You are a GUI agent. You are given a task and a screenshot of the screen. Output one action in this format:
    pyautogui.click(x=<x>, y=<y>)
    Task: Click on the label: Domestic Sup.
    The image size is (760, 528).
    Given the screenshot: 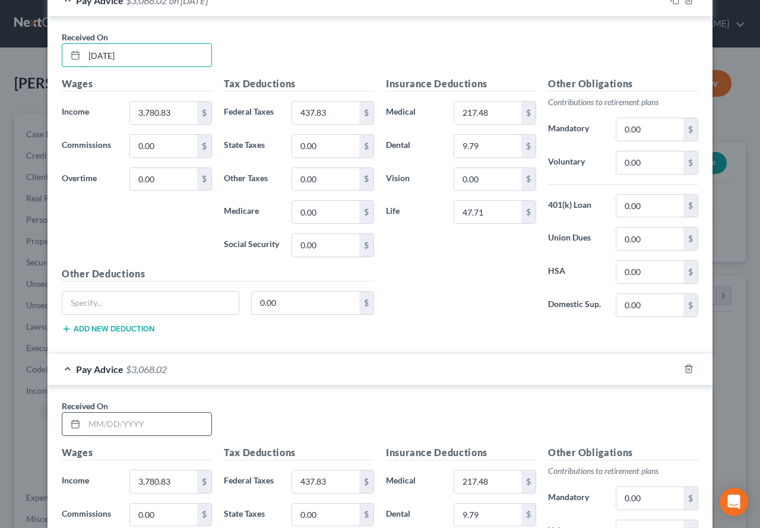 What is the action you would take?
    pyautogui.click(x=576, y=305)
    